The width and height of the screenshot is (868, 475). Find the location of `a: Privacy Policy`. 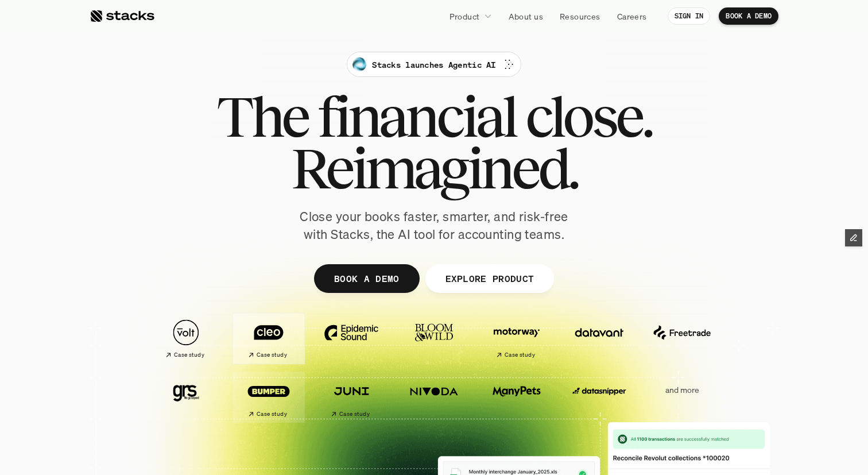

a: Privacy Policy is located at coordinates (160, 270).